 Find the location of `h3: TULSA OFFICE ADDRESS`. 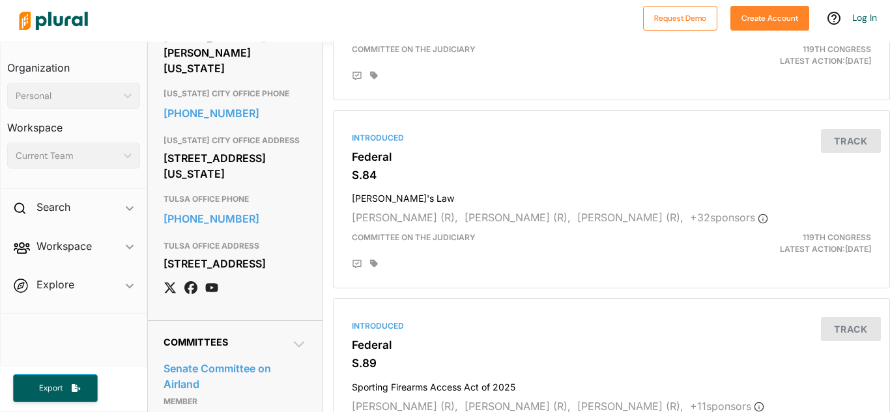

h3: TULSA OFFICE ADDRESS is located at coordinates (235, 246).